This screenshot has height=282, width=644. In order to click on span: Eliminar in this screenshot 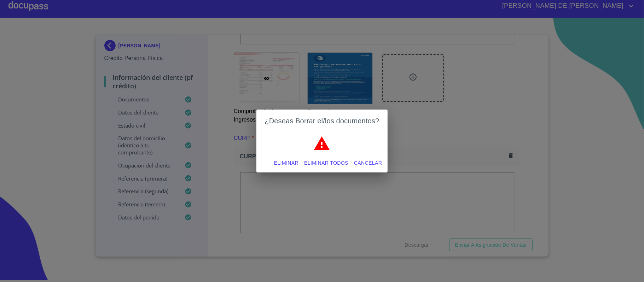, I will do `click(286, 163)`.